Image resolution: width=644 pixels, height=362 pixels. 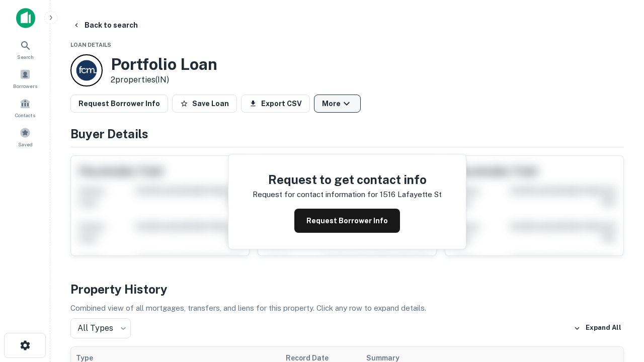 What do you see at coordinates (597, 328) in the screenshot?
I see `button: Expand All` at bounding box center [597, 328].